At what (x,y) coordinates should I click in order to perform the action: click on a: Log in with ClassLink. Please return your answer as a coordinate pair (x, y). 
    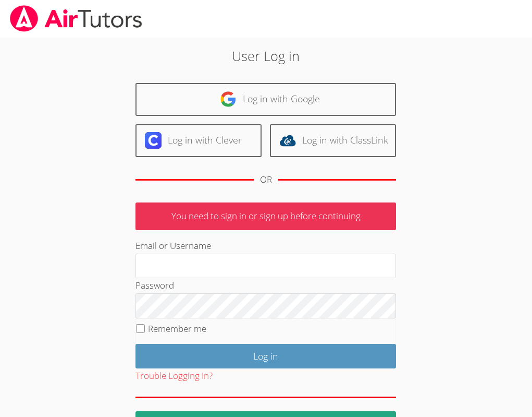
    Looking at the image, I should click on (333, 140).